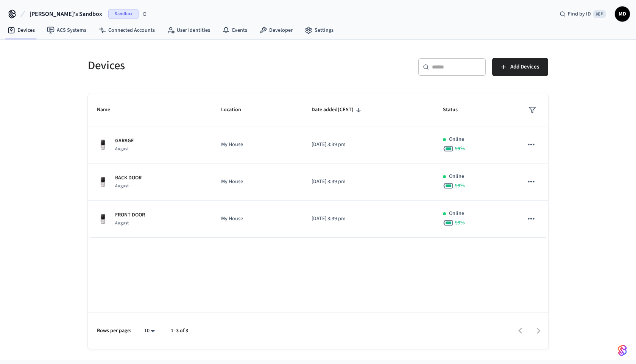  I want to click on a: Connected Accounts, so click(126, 30).